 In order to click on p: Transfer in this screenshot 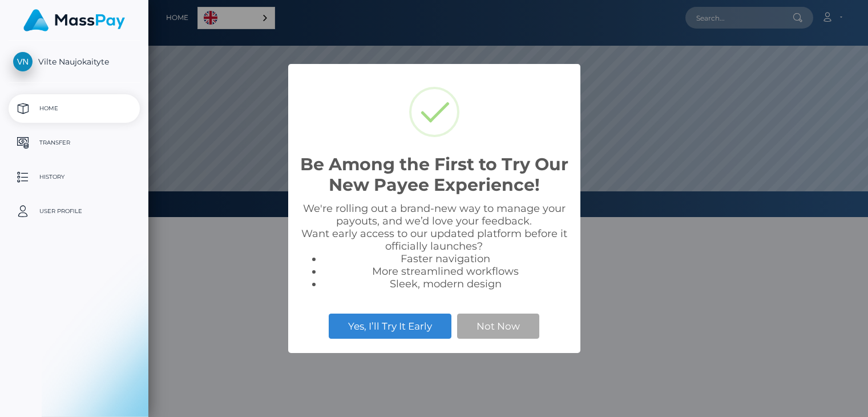, I will do `click(74, 143)`.